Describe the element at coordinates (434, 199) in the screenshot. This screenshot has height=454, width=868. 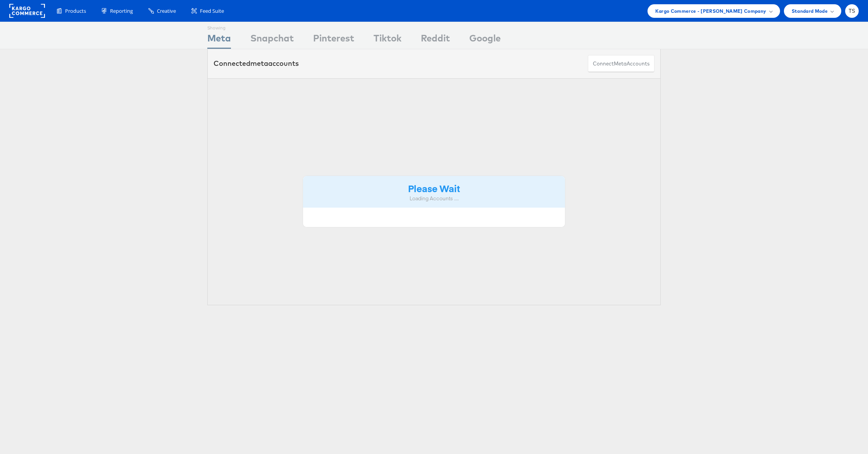
I see `div: Loading Accounts ....` at that location.